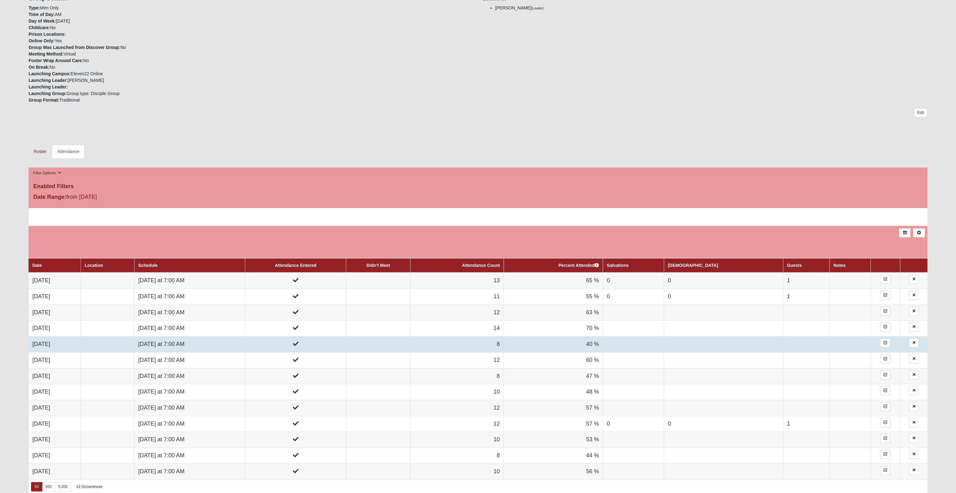 The width and height of the screenshot is (956, 493). What do you see at coordinates (34, 8) in the screenshot?
I see `strong: Type:` at bounding box center [34, 8].